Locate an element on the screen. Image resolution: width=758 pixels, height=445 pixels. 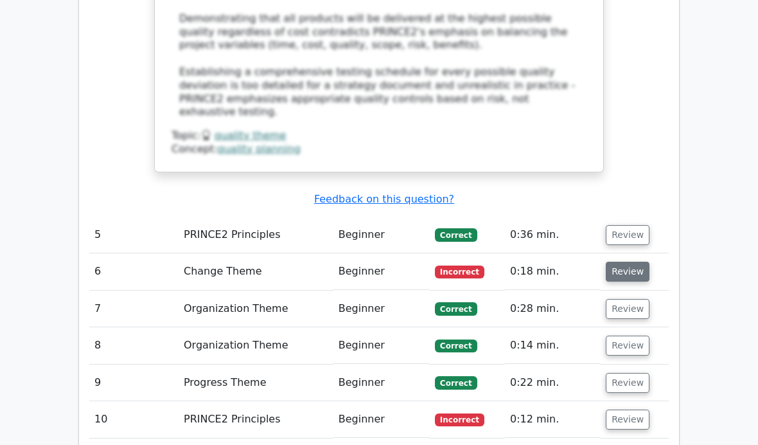
div: Topic: is located at coordinates (379, 136).